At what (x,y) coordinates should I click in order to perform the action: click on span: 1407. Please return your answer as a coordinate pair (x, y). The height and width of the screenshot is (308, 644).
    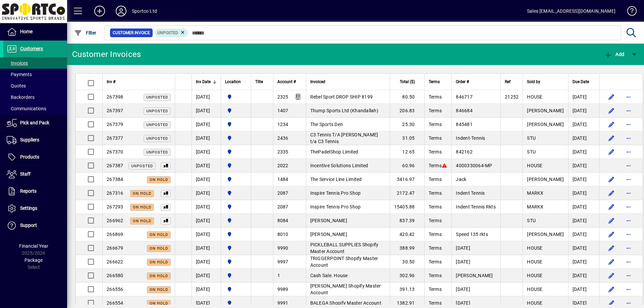
    Looking at the image, I should click on (283, 110).